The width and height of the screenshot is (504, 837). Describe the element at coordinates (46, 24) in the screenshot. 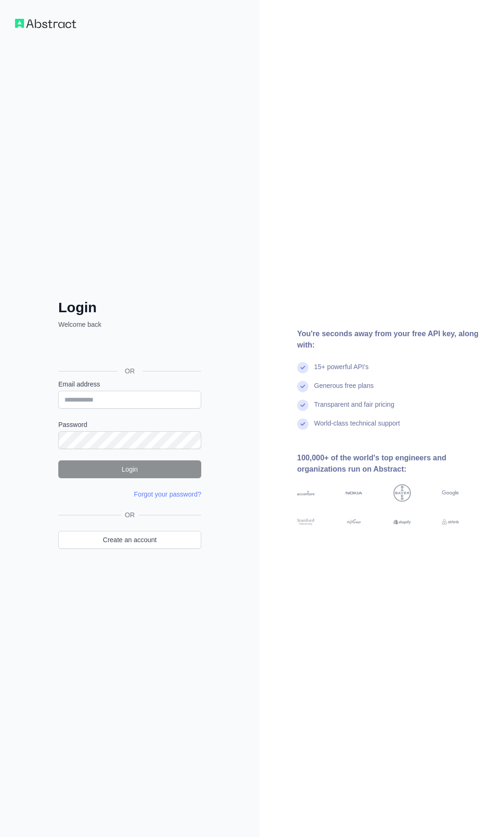

I see `img: Workflow` at that location.